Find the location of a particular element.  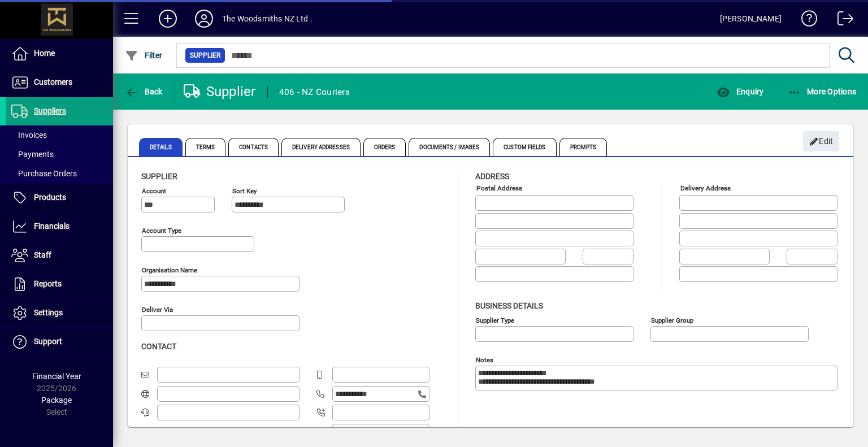

span: Invoices is located at coordinates (29, 135).